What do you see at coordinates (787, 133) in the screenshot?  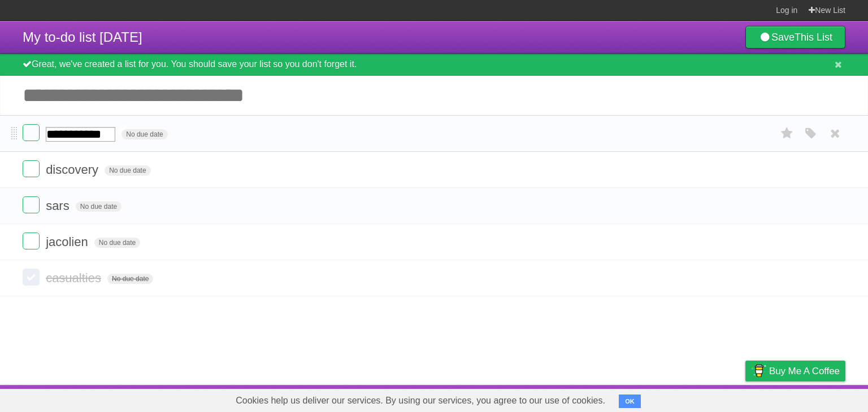 I see `label: Star task` at bounding box center [787, 133].